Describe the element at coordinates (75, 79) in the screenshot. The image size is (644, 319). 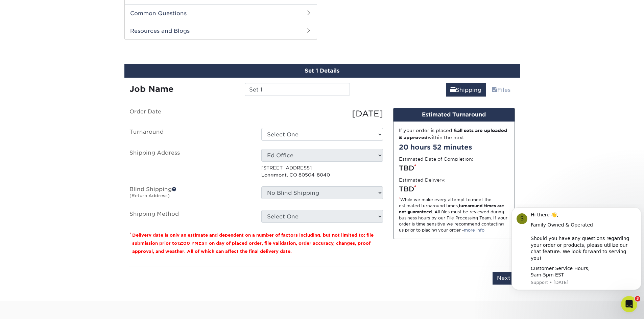
I see `p: Message from Support, sent 105w ago` at that location.